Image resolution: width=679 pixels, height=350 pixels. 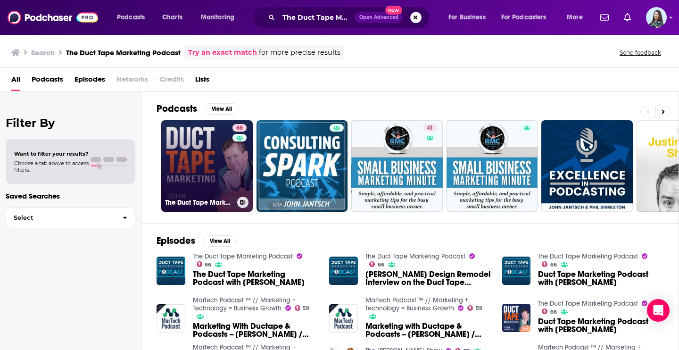 I want to click on span: Lists, so click(x=202, y=81).